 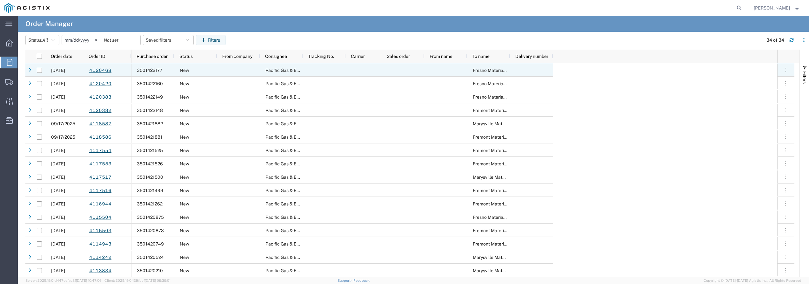 I want to click on span: Server: 2025.19.0-d447cefac8f, so click(x=64, y=280).